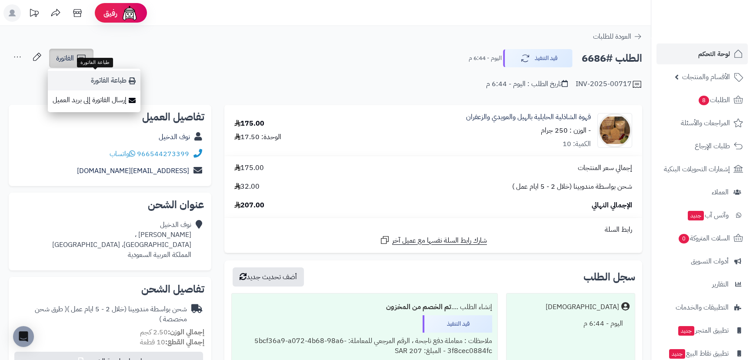  What do you see at coordinates (702, 331) in the screenshot?
I see `a: تطبيق المتجرجديد` at bounding box center [702, 331].